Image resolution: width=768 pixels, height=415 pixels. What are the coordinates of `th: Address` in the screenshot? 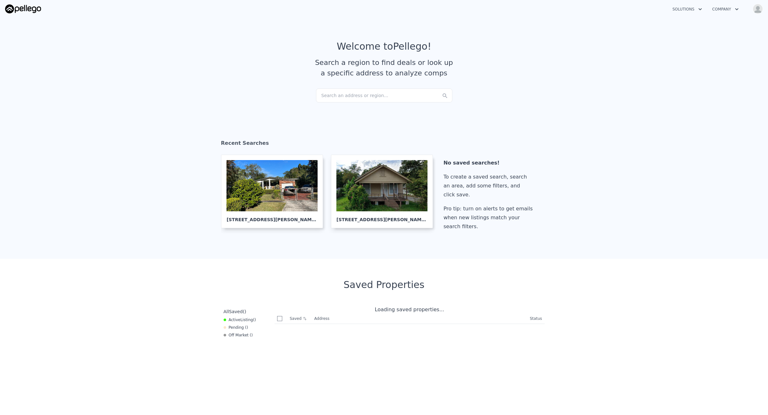 It's located at (420, 319).